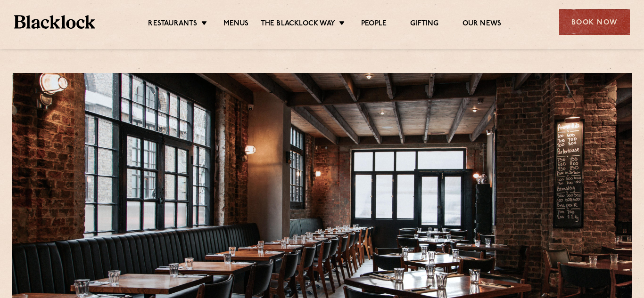  Describe the element at coordinates (374, 24) in the screenshot. I see `a: People` at that location.